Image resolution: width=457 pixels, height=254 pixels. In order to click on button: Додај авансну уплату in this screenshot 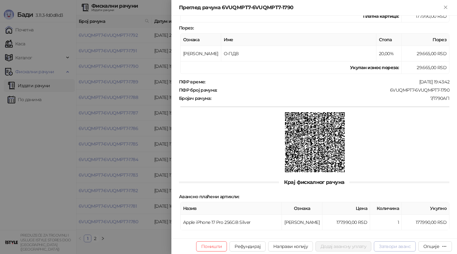, I will do `click(343, 246)`.